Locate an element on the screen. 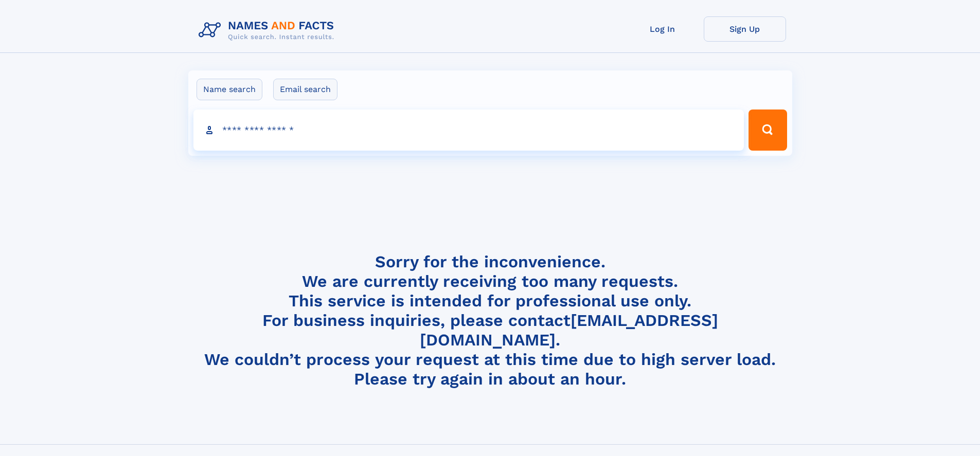 Image resolution: width=980 pixels, height=456 pixels. button: Search Button is located at coordinates (767, 130).